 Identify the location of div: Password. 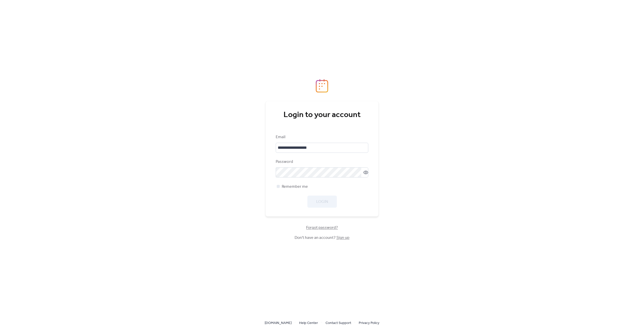
(322, 162).